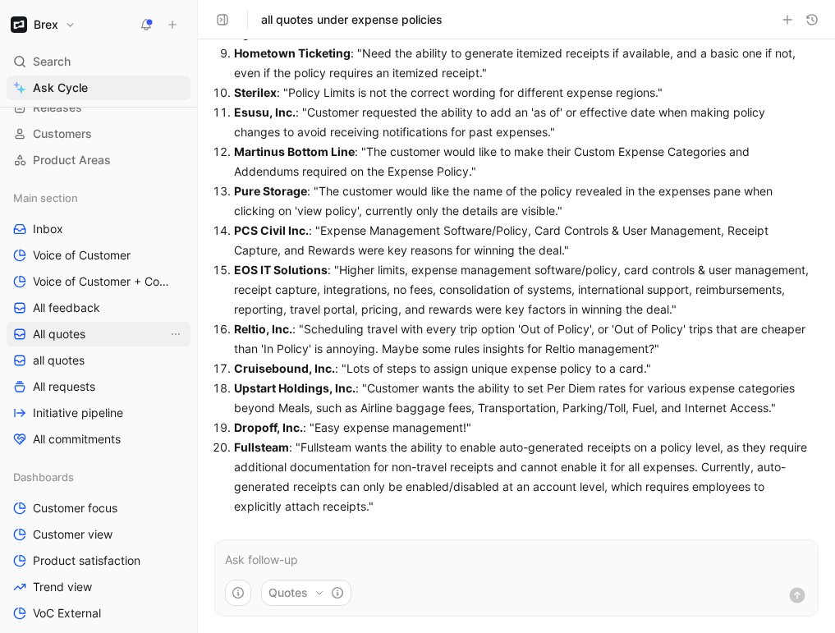  I want to click on li: : "Policy Limits is not the correct wording for different expense regions.", so click(523, 93).